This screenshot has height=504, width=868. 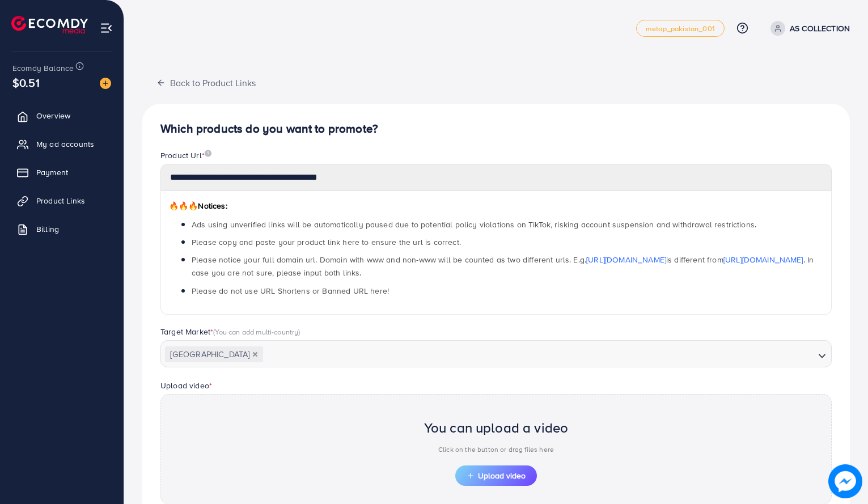 What do you see at coordinates (186, 155) in the screenshot?
I see `label: Product Url` at bounding box center [186, 155].